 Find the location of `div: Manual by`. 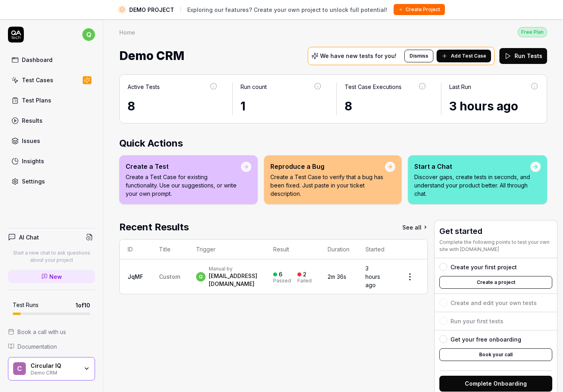

div: Manual by is located at coordinates (233, 269).